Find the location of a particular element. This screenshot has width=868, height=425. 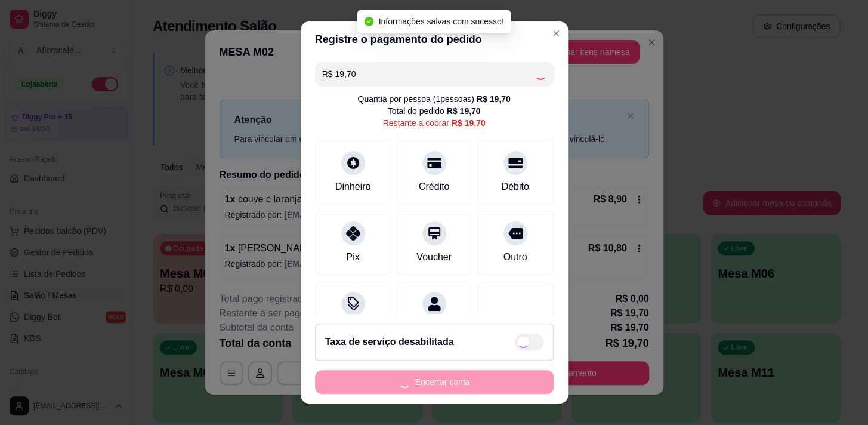

div: Crédito is located at coordinates (435, 187).